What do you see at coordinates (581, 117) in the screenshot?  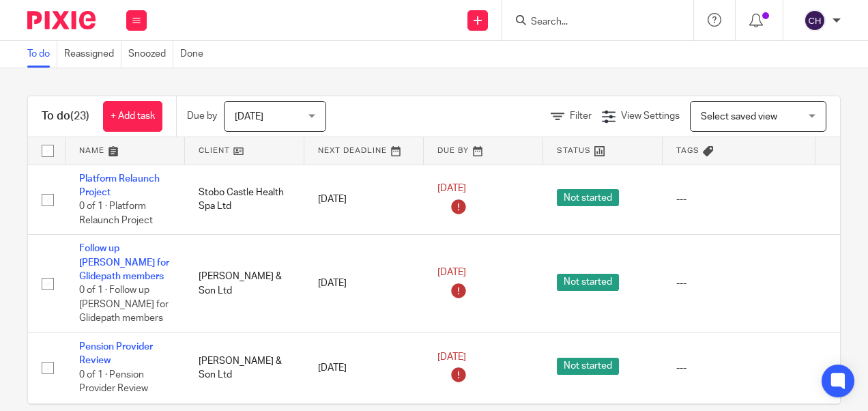 I see `span: Filter` at bounding box center [581, 117].